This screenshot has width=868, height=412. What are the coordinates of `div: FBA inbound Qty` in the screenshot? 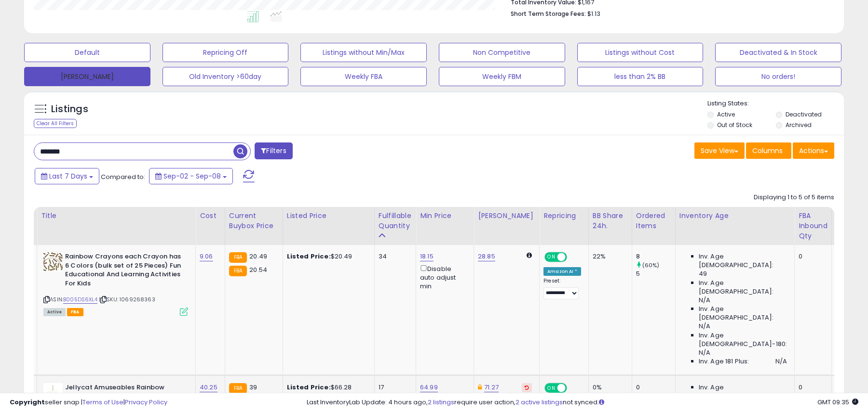 It's located at (813, 226).